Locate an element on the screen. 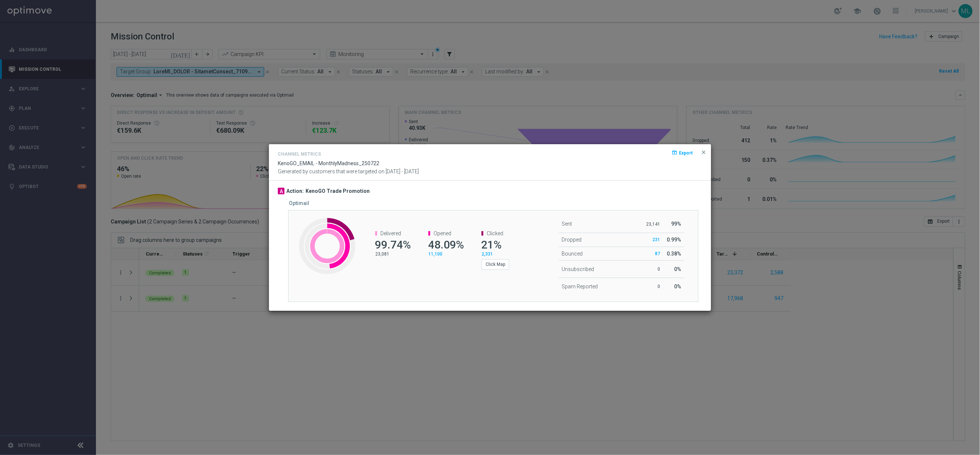 This screenshot has width=980, height=455. span: Unsubscribed is located at coordinates (579, 269).